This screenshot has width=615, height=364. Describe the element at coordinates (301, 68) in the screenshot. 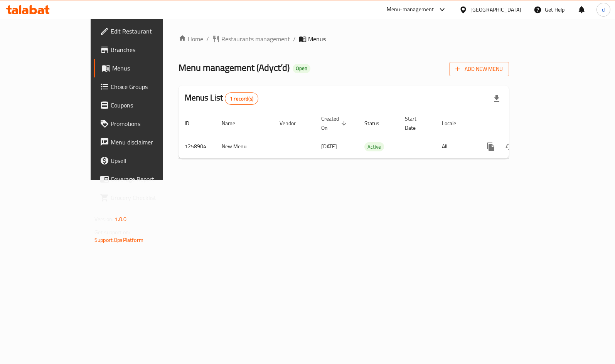

I see `span: Open` at that location.